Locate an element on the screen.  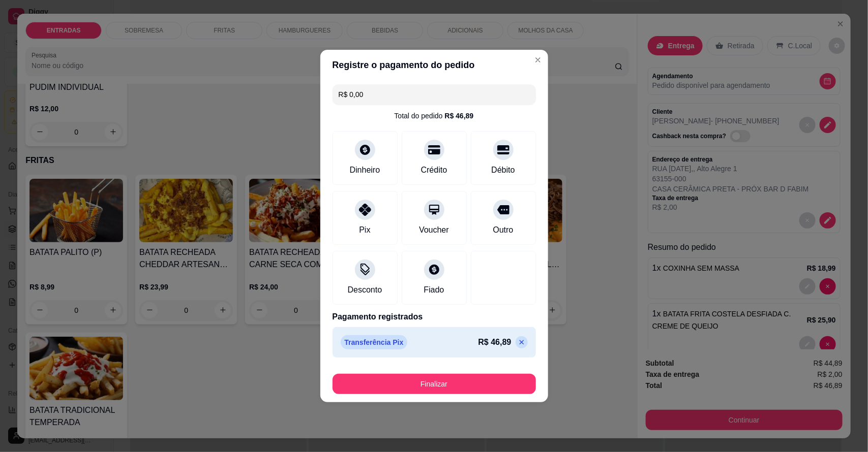
input: Ex.: hambúrguer de cordeiro is located at coordinates (434, 94).